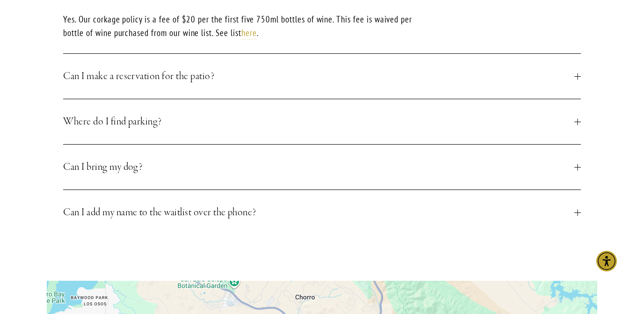 The height and width of the screenshot is (314, 644). What do you see at coordinates (322, 167) in the screenshot?
I see `button: Can I bring my dog?` at bounding box center [322, 167].